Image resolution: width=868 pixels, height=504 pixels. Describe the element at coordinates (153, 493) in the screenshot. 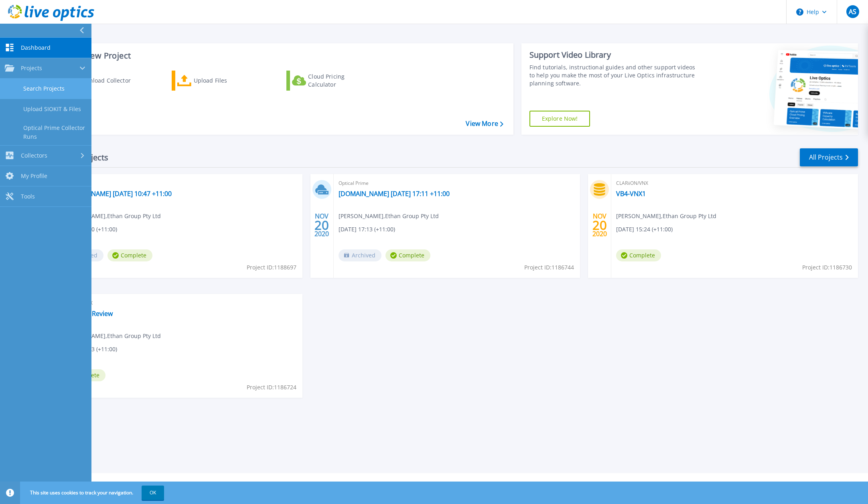

I see `button: OK` at that location.